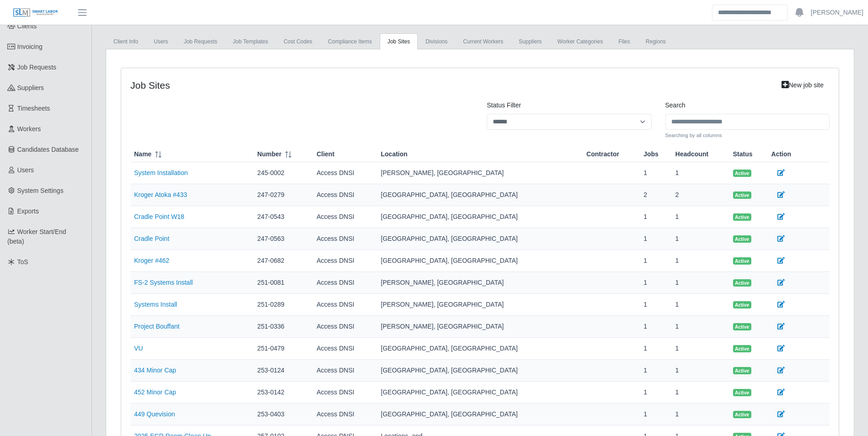  I want to click on td: 251-0336, so click(283, 327).